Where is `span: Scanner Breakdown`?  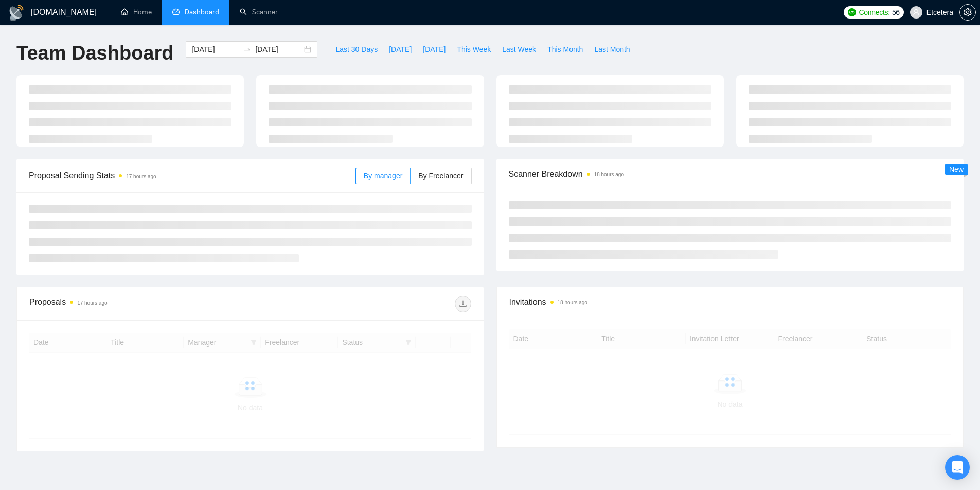
span: Scanner Breakdown is located at coordinates (730, 174).